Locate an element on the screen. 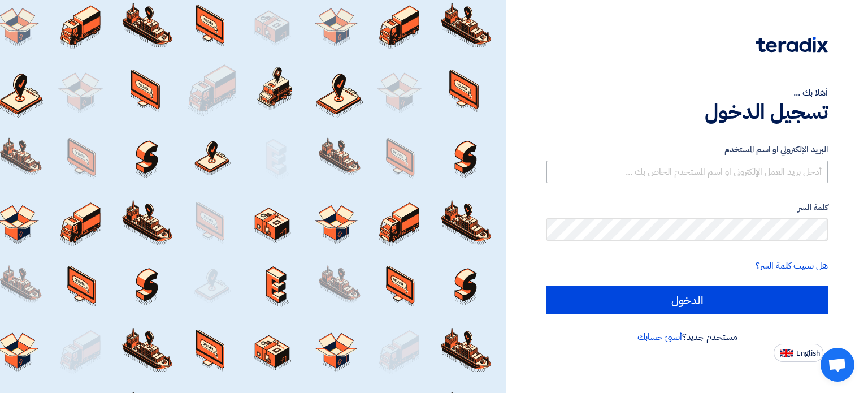 The width and height of the screenshot is (868, 393). button: English is located at coordinates (799, 353).